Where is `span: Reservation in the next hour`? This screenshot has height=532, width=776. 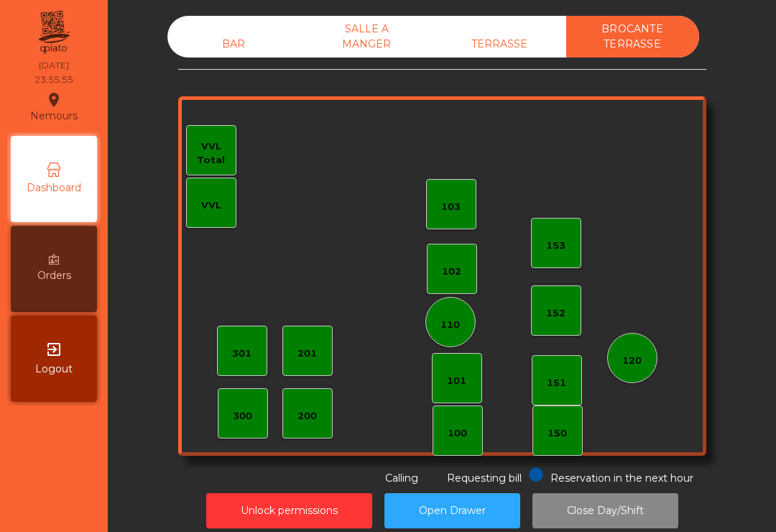
span: Reservation in the next hour is located at coordinates (622, 478).